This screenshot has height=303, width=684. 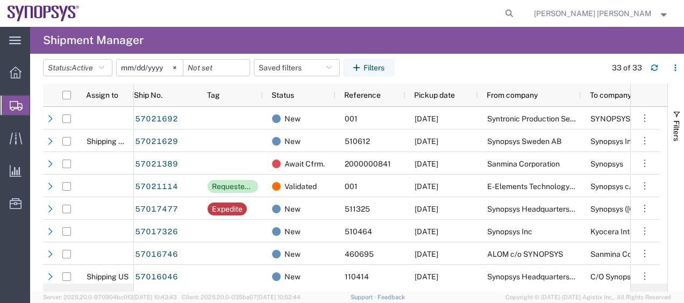 I want to click on span: Server: 2025.20.0-970904bc0f3, so click(x=110, y=297).